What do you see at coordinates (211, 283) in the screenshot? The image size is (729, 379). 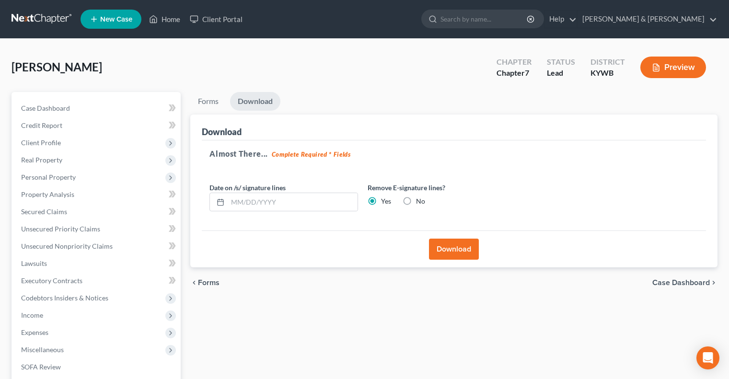 I see `button: chevron_left Forms` at bounding box center [211, 283].